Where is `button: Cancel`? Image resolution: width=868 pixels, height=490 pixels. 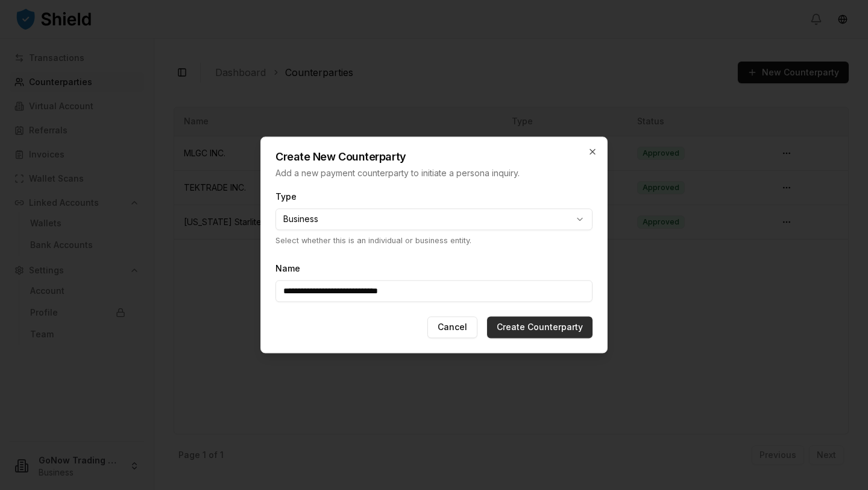
button: Cancel is located at coordinates (452, 328).